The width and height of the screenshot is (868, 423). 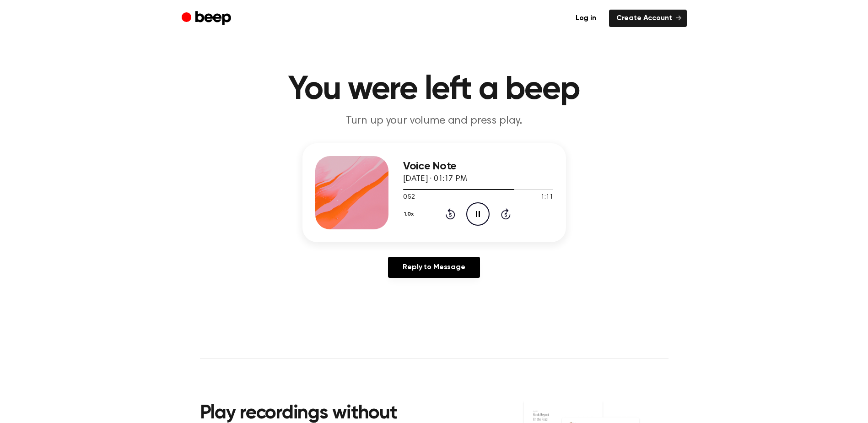 I want to click on p: Turn up your volume and press play., so click(x=434, y=121).